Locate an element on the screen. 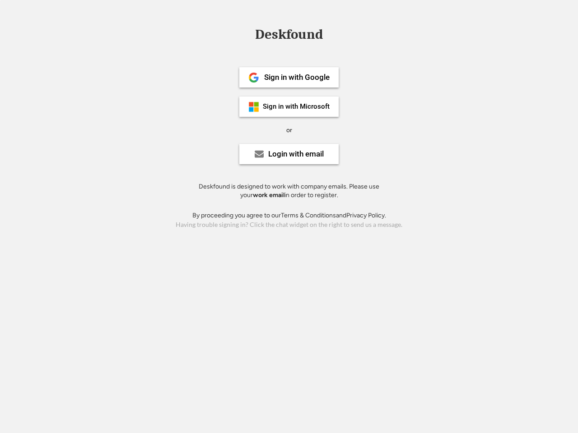 The width and height of the screenshot is (578, 433). div: Deskfound is located at coordinates (289, 34).